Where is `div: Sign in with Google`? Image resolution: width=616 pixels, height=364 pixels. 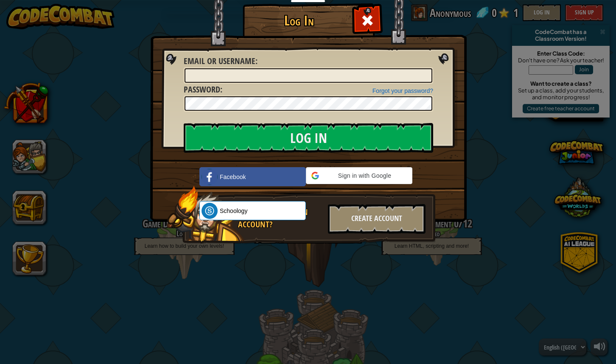 div: Sign in with Google is located at coordinates (359, 176).